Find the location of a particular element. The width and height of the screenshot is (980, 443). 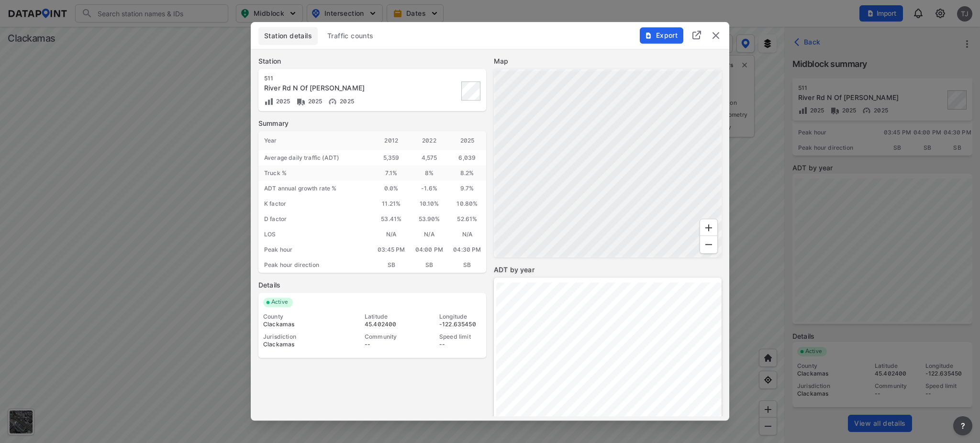

label: Station is located at coordinates (372, 61).